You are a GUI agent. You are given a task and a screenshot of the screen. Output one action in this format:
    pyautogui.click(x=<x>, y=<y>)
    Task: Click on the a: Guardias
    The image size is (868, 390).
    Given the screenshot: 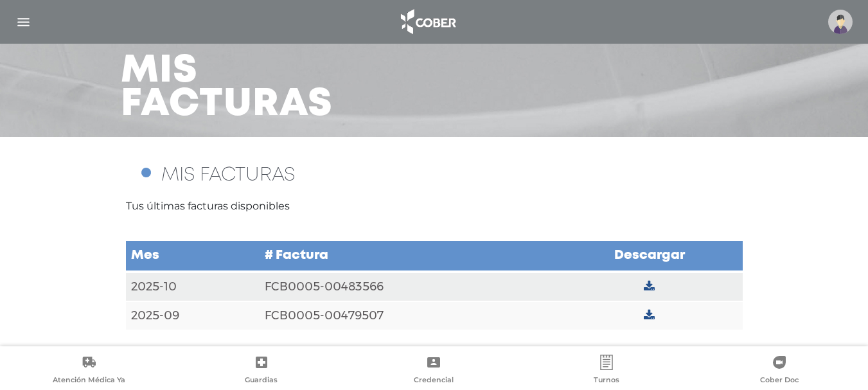 What is the action you would take?
    pyautogui.click(x=262, y=370)
    